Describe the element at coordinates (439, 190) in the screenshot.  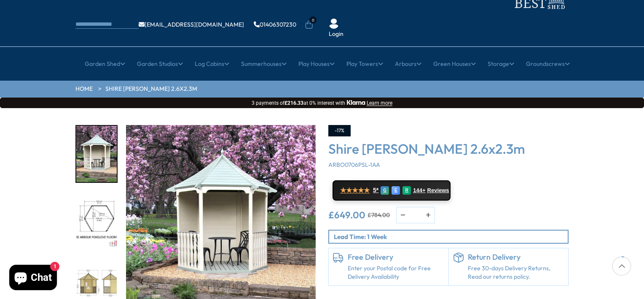
I see `span: Reviews` at that location.